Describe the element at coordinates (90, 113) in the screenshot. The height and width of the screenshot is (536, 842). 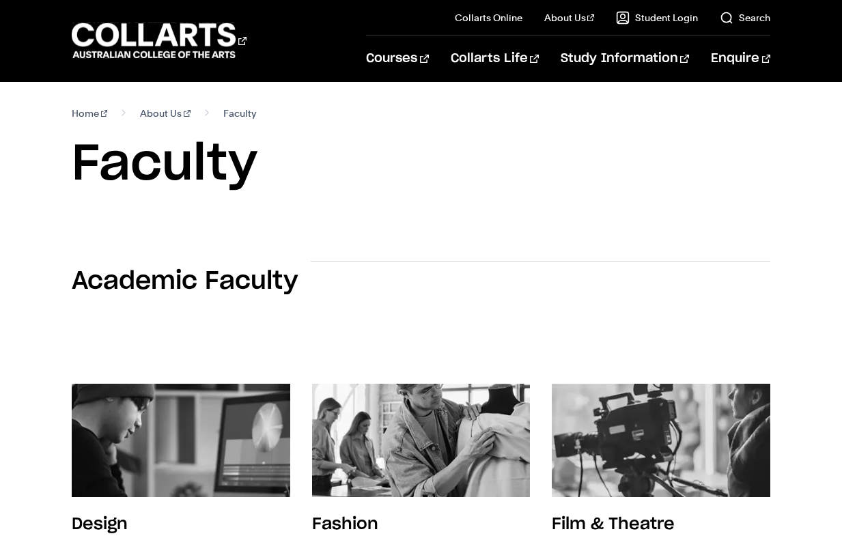
I see `a: Home` at that location.